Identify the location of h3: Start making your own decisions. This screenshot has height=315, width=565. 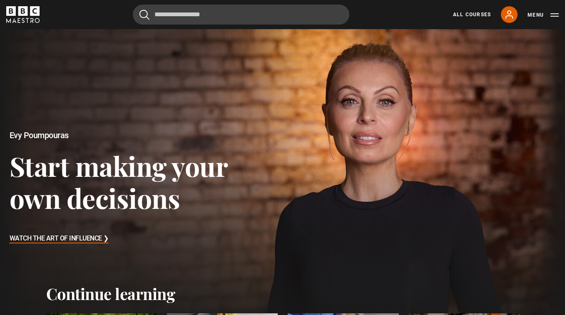
(146, 182).